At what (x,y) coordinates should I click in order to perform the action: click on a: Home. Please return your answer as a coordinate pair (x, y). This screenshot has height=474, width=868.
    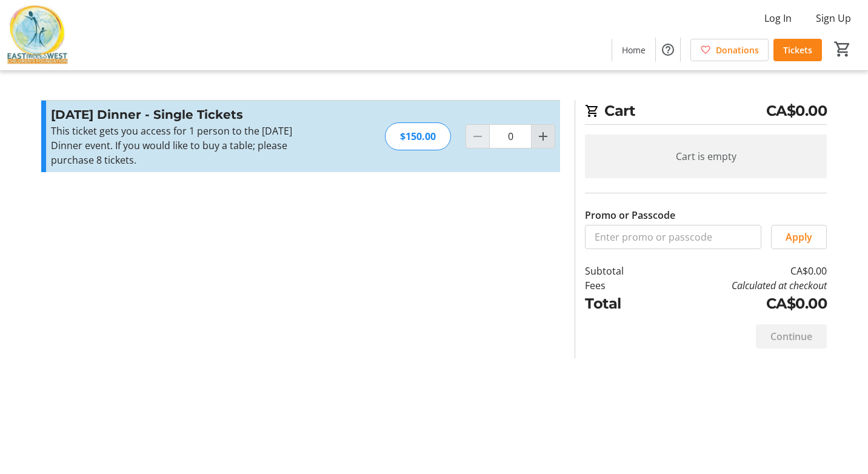
    Looking at the image, I should click on (633, 50).